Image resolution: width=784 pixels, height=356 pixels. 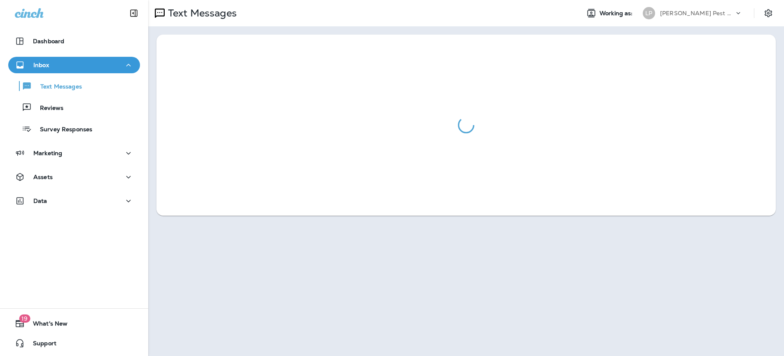 What do you see at coordinates (40, 201) in the screenshot?
I see `p: Data` at bounding box center [40, 201].